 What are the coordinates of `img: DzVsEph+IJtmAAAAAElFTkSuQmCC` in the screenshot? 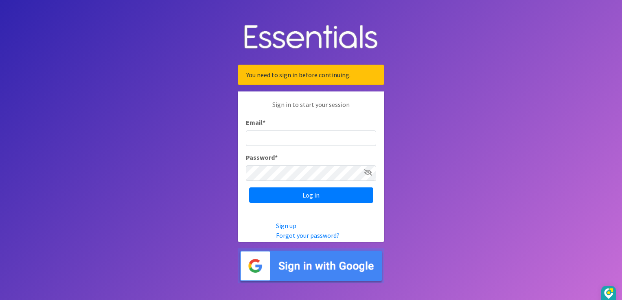 It's located at (609, 294).